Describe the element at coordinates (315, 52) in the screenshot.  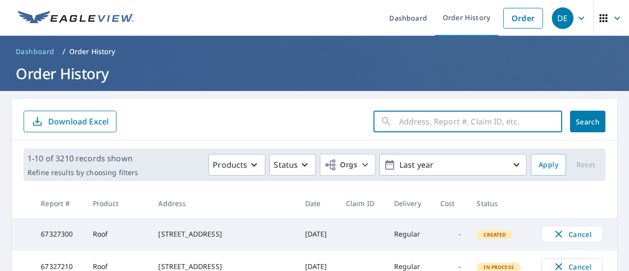
I see `nav: breadcrumb` at that location.